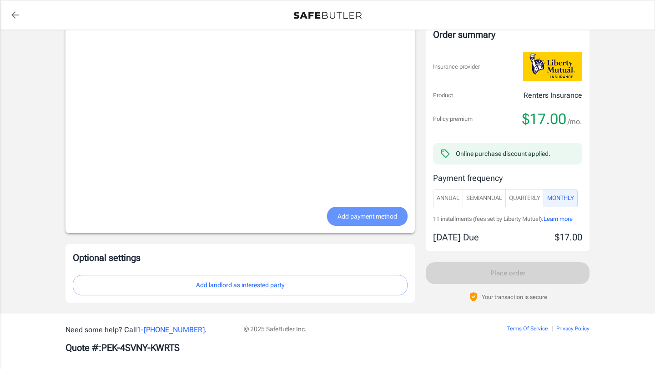 This screenshot has width=655, height=369. What do you see at coordinates (552, 95) in the screenshot?
I see `p: Renters Insurance` at bounding box center [552, 95].